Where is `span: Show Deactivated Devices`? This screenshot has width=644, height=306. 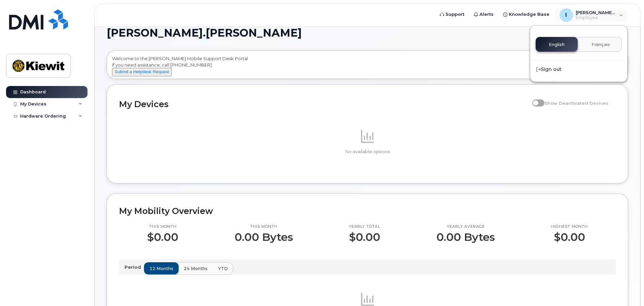 span: Show Deactivated Devices is located at coordinates (576, 103).